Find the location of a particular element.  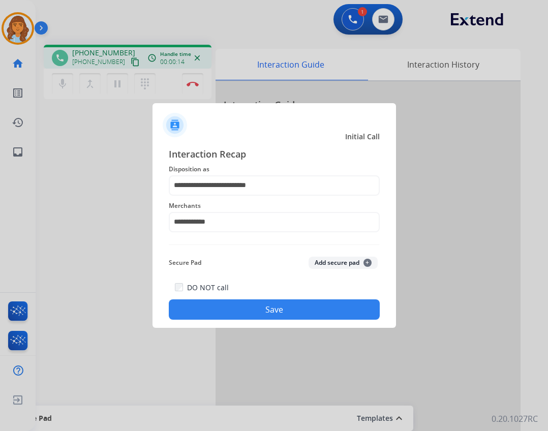

span: Secure Pad is located at coordinates (185, 263).